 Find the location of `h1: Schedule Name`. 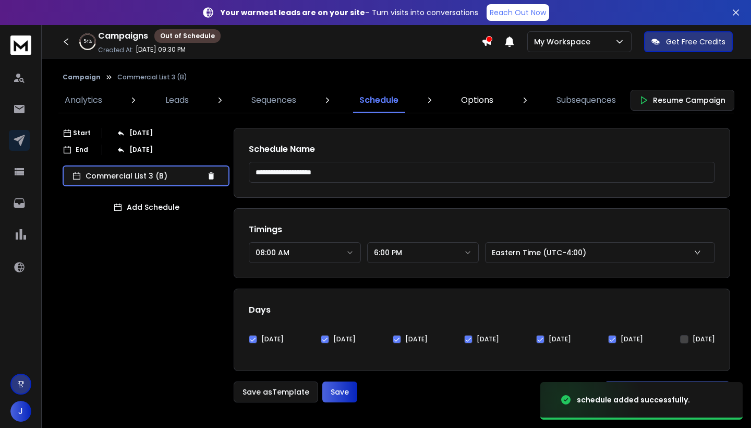

h1: Schedule Name is located at coordinates (482, 149).